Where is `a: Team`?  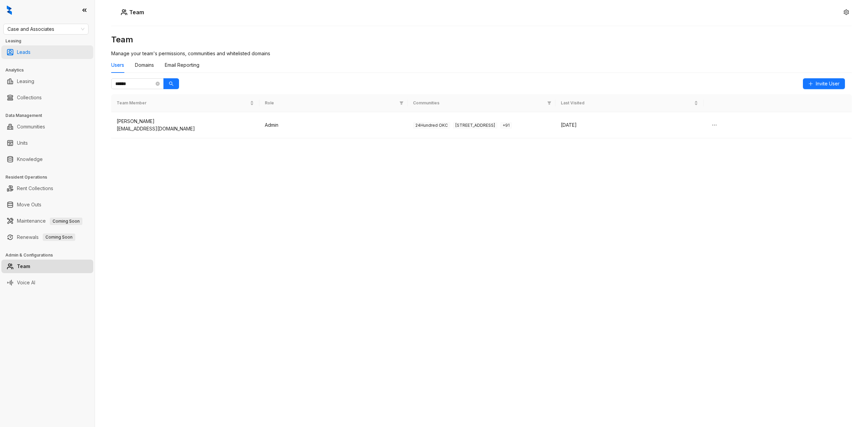 a: Team is located at coordinates (23, 267).